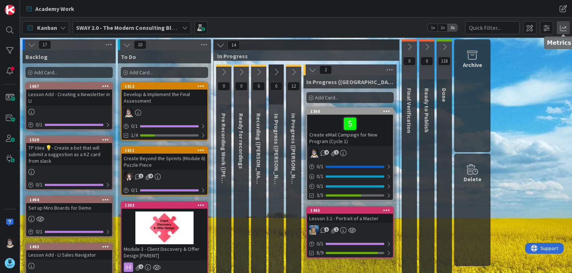 The width and height of the screenshot is (572, 273). What do you see at coordinates (350, 218) in the screenshot?
I see `div: Lesson 3.2 - Portrait of a Master` at bounding box center [350, 218].